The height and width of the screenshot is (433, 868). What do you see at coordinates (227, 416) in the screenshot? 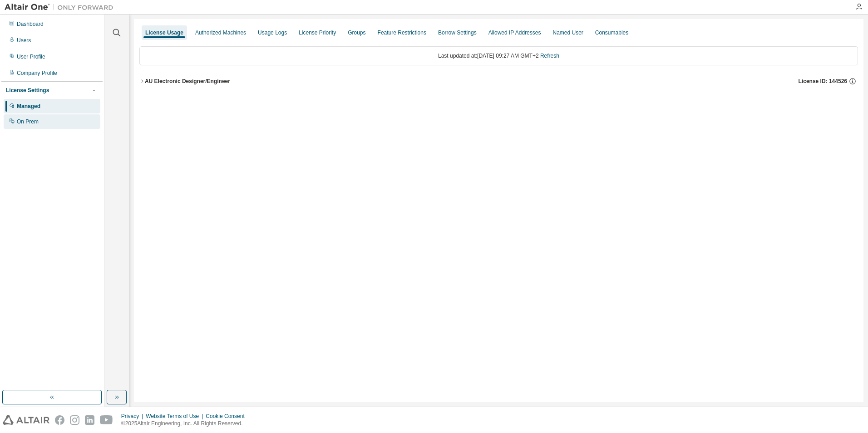
I see `div: Cookie Consent` at bounding box center [227, 416].